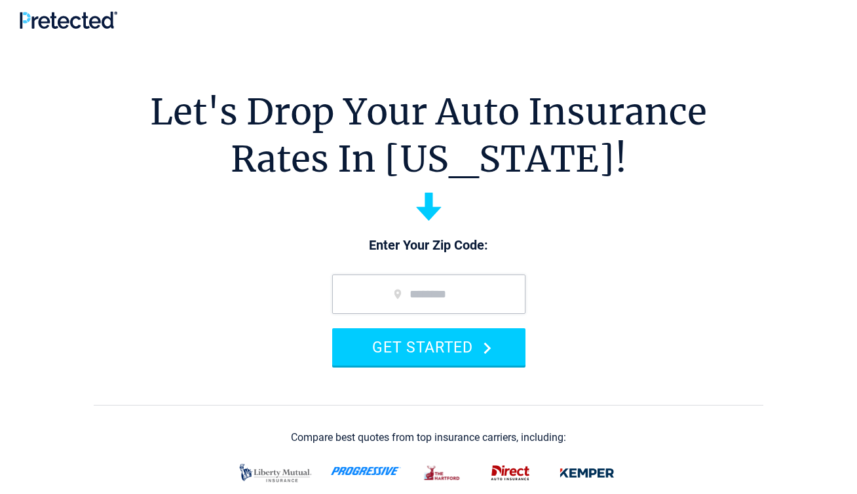 Image resolution: width=857 pixels, height=494 pixels. Describe the element at coordinates (275, 473) in the screenshot. I see `img: liberty` at that location.